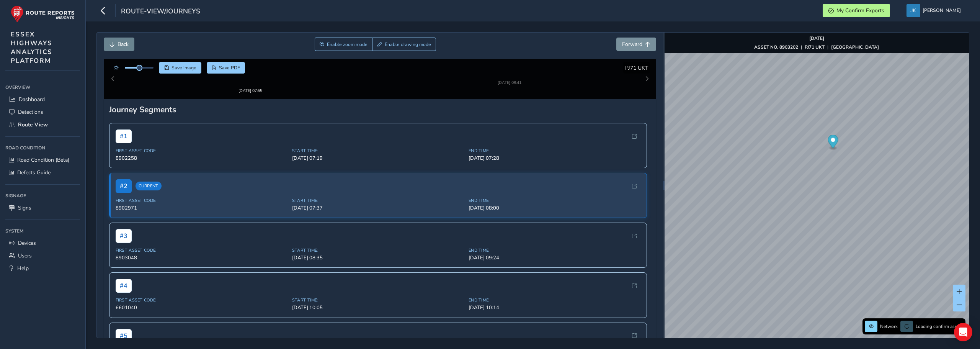  Describe the element at coordinates (404, 44) in the screenshot. I see `button: Draw` at that location.